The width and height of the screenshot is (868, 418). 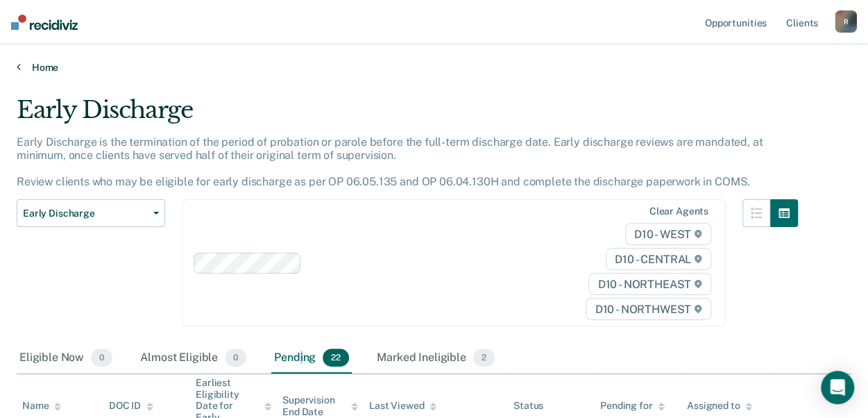 I want to click on p: Early Discharge is the termination of the period of probation or parole before the full-term disc..., so click(x=390, y=162).